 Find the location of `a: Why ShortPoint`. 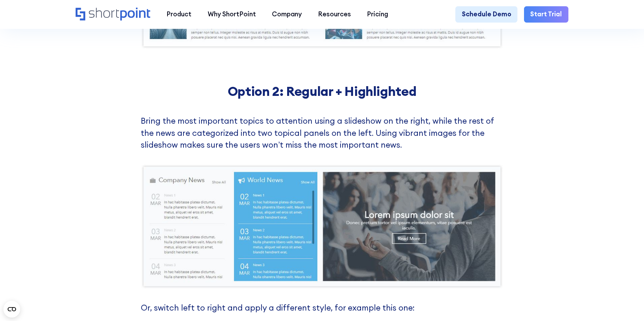

a: Why ShortPoint is located at coordinates (232, 14).